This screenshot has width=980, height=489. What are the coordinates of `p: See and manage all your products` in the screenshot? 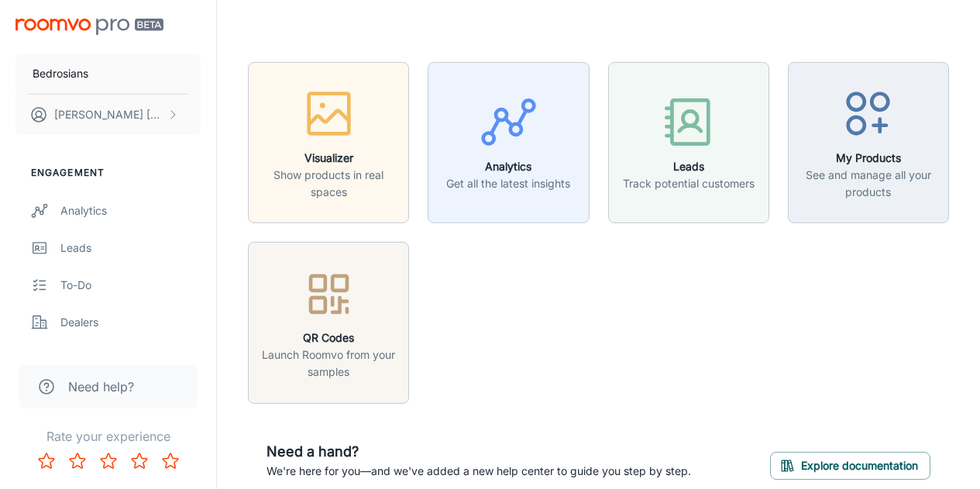 It's located at (869, 183).